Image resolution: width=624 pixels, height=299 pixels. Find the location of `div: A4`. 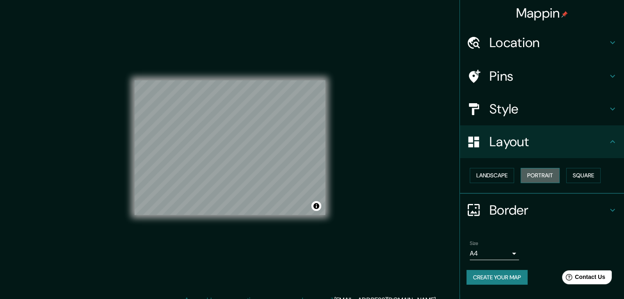

div: A4 is located at coordinates (494, 254).